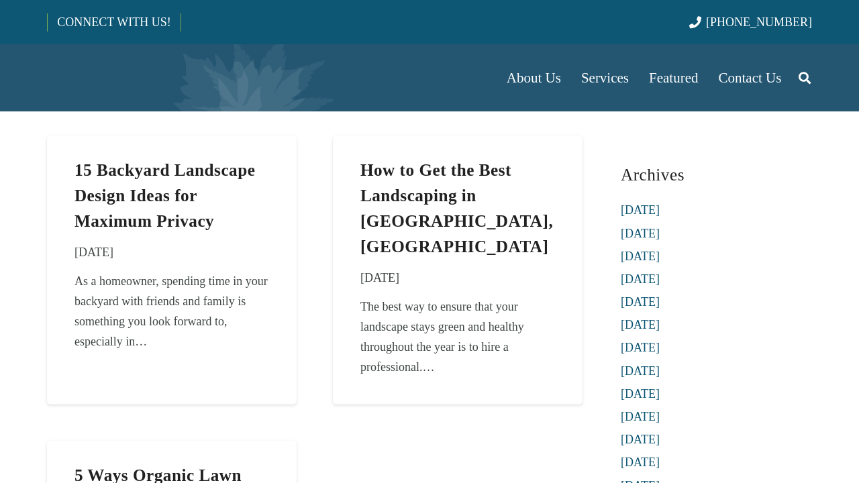  What do you see at coordinates (380, 278) in the screenshot?
I see `time: 23 August 2017 at 16:27:57 America/New_York` at bounding box center [380, 278].